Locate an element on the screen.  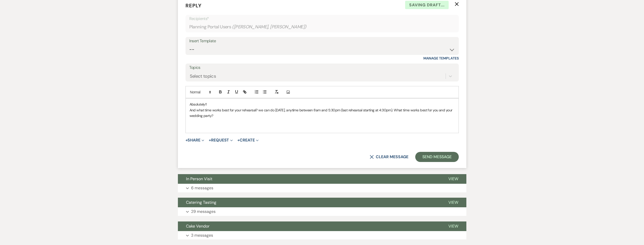
button: 3 messages is located at coordinates (322, 235).